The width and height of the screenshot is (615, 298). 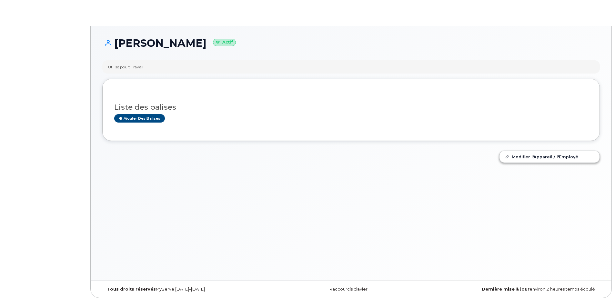 What do you see at coordinates (351, 107) in the screenshot?
I see `h3: Liste des balises` at bounding box center [351, 107].